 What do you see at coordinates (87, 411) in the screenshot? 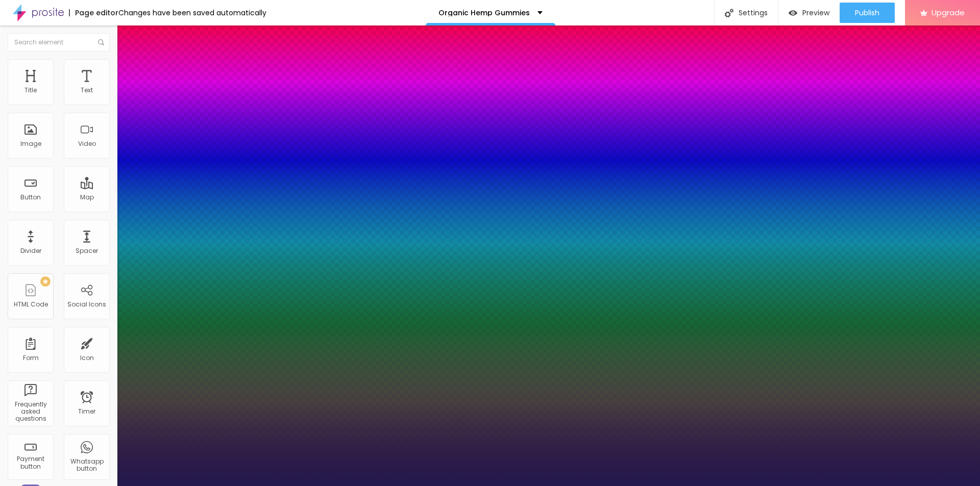
I see `div: Timer` at bounding box center [87, 411].